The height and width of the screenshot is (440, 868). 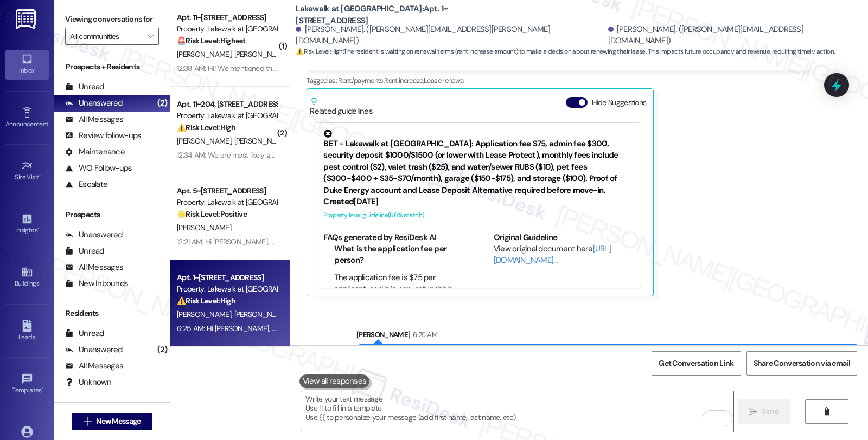 What do you see at coordinates (96, 284) in the screenshot?
I see `div: New Inbounds` at bounding box center [96, 284].